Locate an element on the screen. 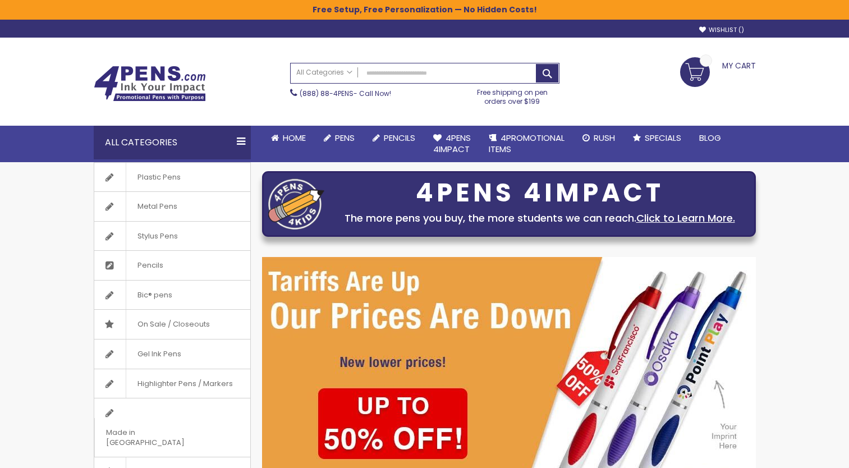 The image size is (849, 468). span: - Call Now! is located at coordinates (345, 93).